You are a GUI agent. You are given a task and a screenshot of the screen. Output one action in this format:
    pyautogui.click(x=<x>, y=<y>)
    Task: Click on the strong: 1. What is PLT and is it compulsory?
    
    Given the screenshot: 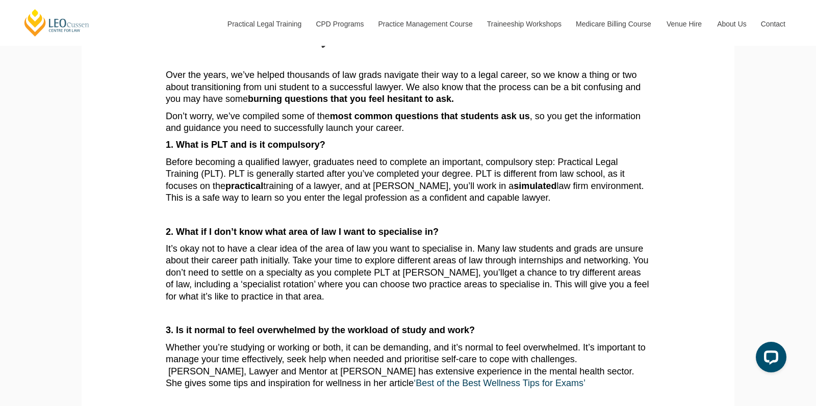 What is the action you would take?
    pyautogui.click(x=245, y=145)
    